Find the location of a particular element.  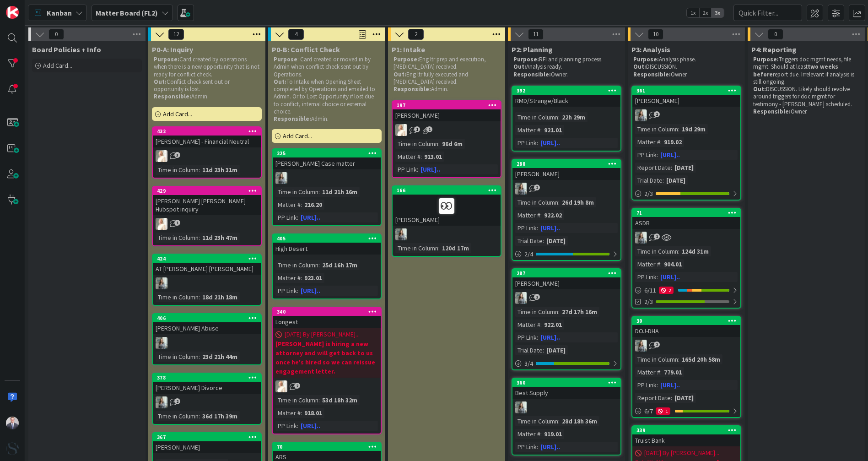

div: 361 is located at coordinates (688, 91).